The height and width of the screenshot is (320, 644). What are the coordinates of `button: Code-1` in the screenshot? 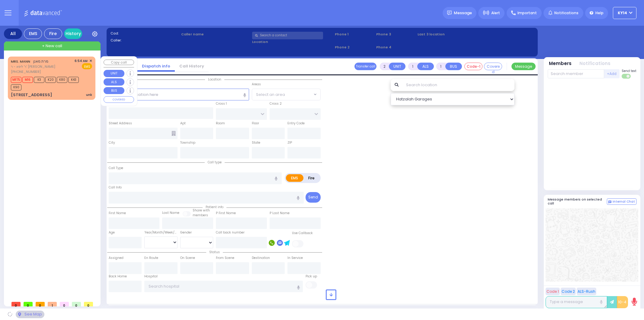 It's located at (473, 66).